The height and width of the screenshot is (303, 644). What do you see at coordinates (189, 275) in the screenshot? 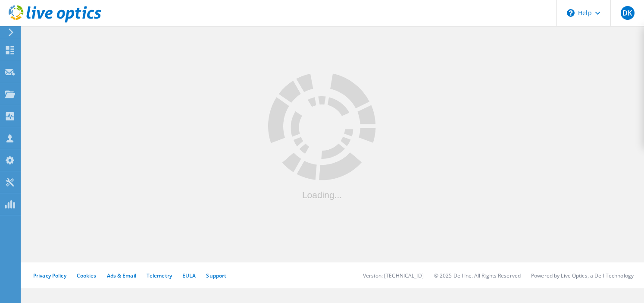
I see `a: EULA` at bounding box center [189, 275].